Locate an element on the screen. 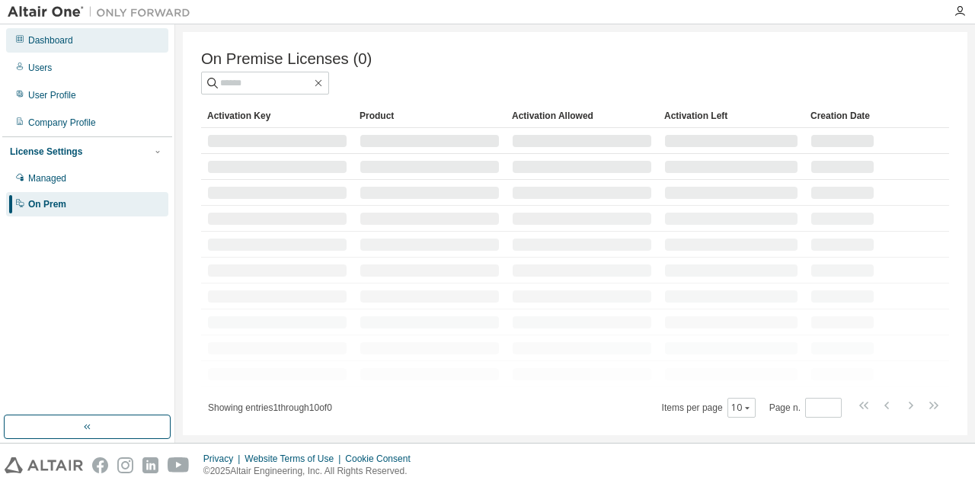 The height and width of the screenshot is (487, 975). div: Website Terms of Use is located at coordinates (295, 459).